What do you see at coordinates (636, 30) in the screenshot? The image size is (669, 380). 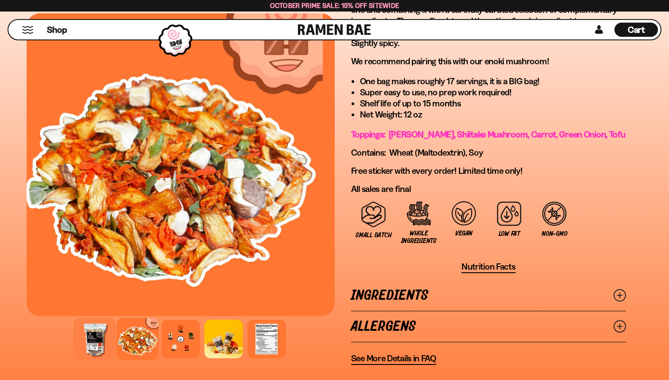 I see `span: Cart` at bounding box center [636, 30].